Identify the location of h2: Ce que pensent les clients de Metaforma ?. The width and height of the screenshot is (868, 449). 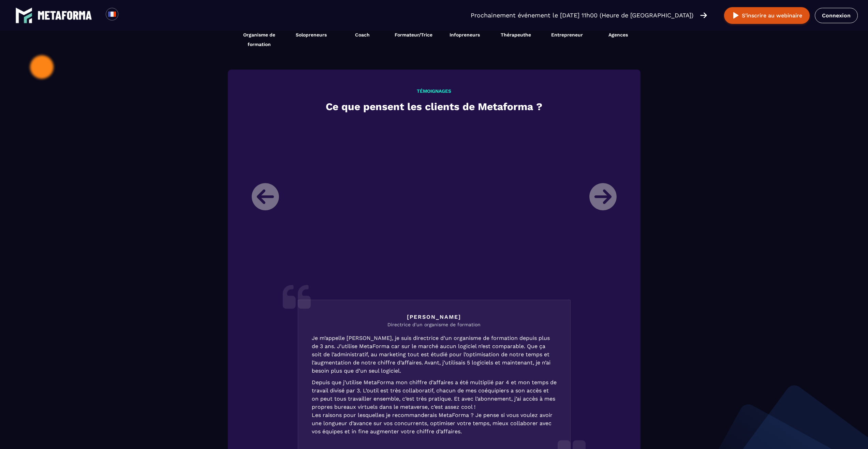
(434, 107).